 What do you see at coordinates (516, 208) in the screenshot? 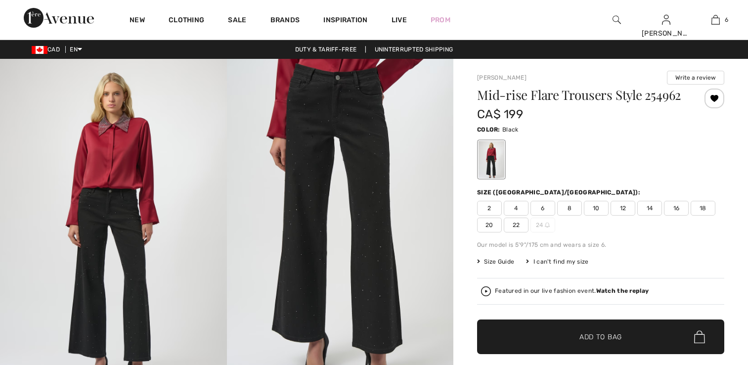
I see `span: 4` at bounding box center [516, 208].